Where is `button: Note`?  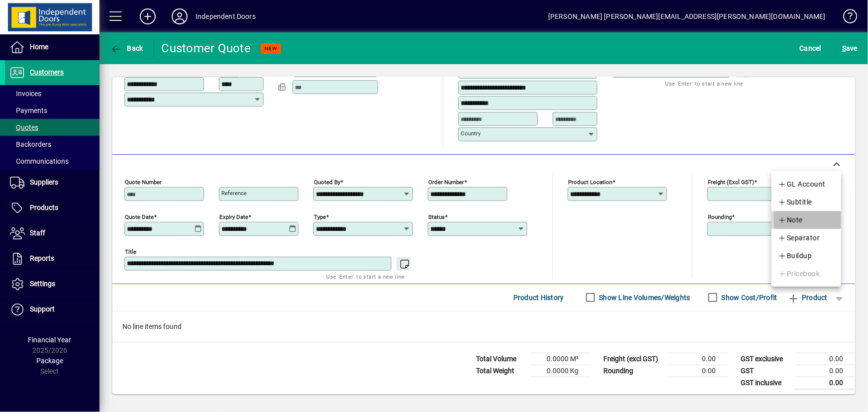
button: Note is located at coordinates (807, 220).